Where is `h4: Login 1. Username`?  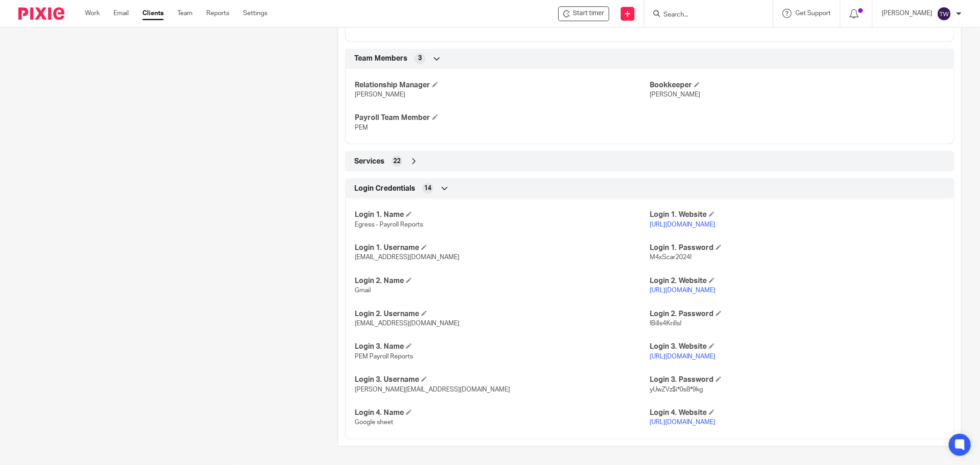 h4: Login 1. Username is located at coordinates (503, 247).